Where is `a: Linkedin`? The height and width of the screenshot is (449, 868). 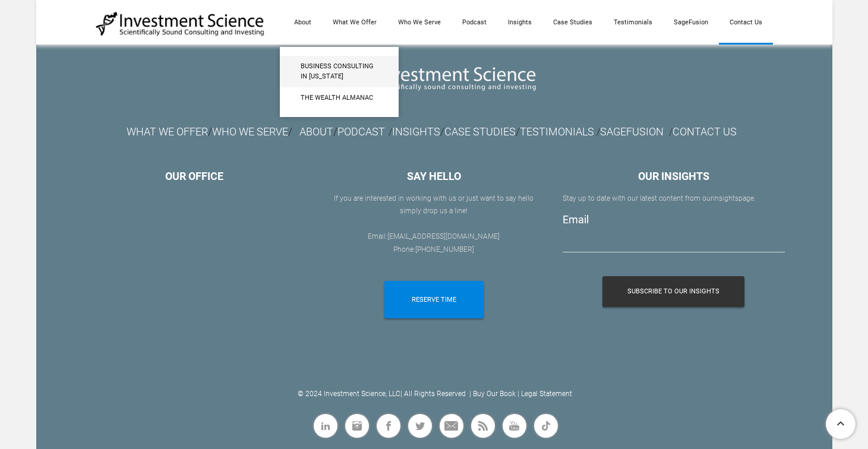
a: Linkedin is located at coordinates (326, 426).